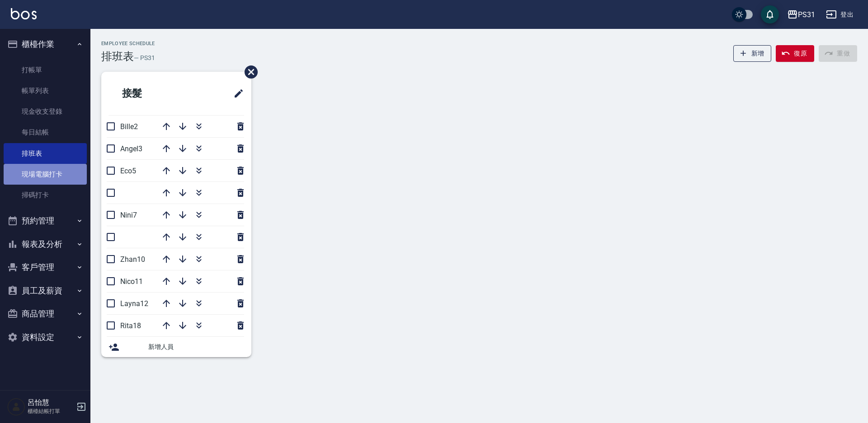  I want to click on span: Nico11, so click(132, 281).